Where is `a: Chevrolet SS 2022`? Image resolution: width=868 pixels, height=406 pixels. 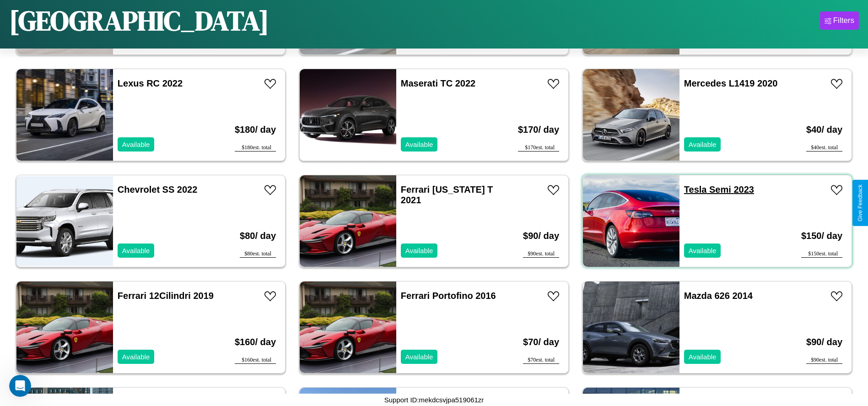
a: Chevrolet SS 2022 is located at coordinates (158, 189).